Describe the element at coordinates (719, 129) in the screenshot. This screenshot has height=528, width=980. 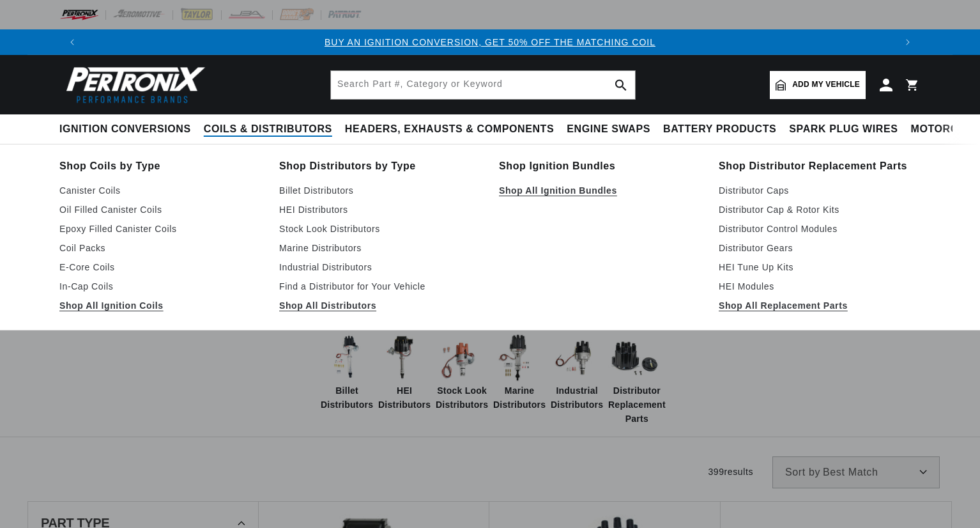
I see `summary: Battery Products` at that location.